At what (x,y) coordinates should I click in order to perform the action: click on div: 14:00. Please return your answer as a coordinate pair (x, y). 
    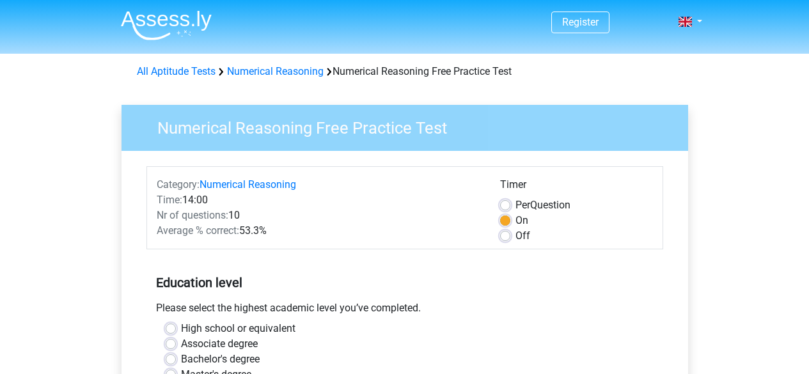
    Looking at the image, I should click on (319, 200).